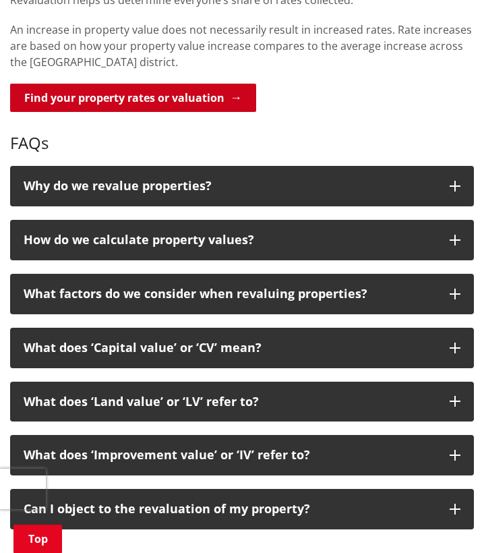 Image resolution: width=484 pixels, height=553 pixels. What do you see at coordinates (242, 186) in the screenshot?
I see `button: Why do we revalue properties?` at bounding box center [242, 186].